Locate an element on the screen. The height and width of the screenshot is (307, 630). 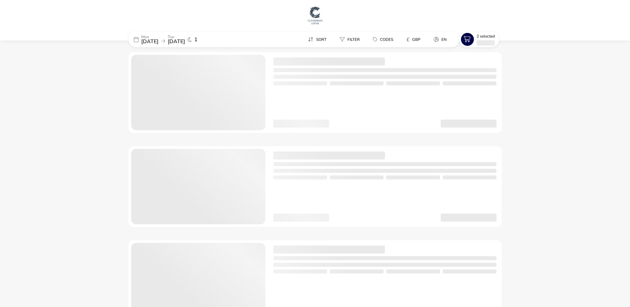
p: Mon is located at coordinates (150, 37).